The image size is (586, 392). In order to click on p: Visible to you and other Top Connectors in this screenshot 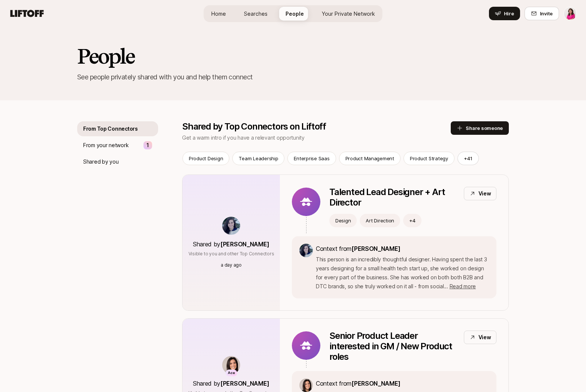, I will do `click(231, 254)`.